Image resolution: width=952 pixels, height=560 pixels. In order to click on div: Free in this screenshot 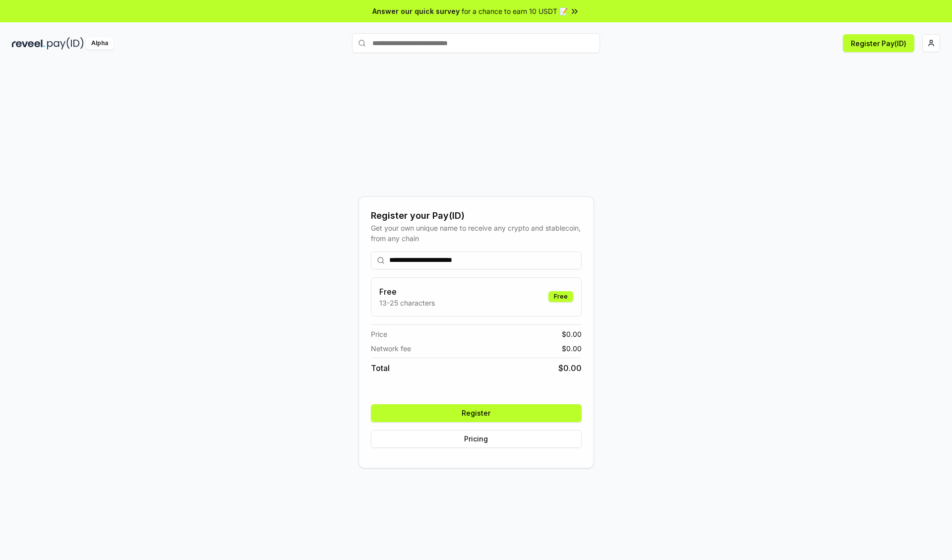, I will do `click(561, 296)`.